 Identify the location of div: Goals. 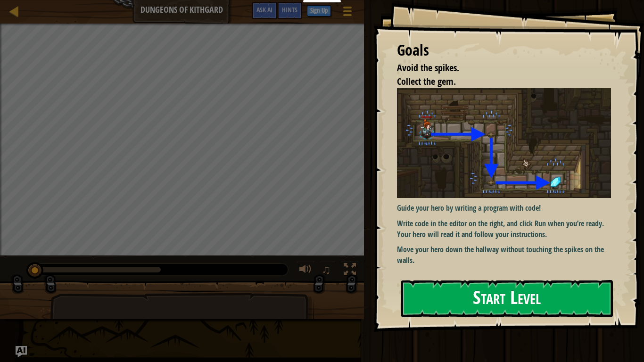
(504, 50).